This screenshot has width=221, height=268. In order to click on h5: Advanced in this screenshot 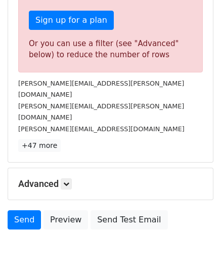, I will do `click(110, 184)`.